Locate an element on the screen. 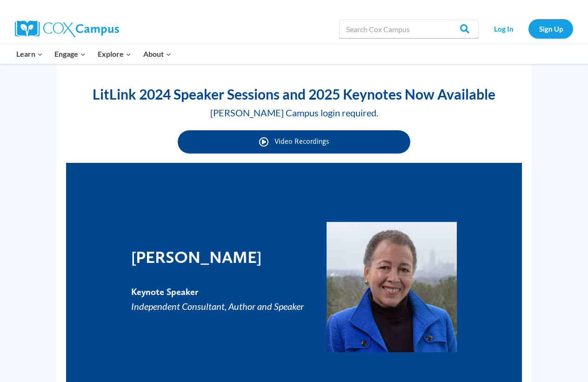  a: Log In is located at coordinates (503, 28).